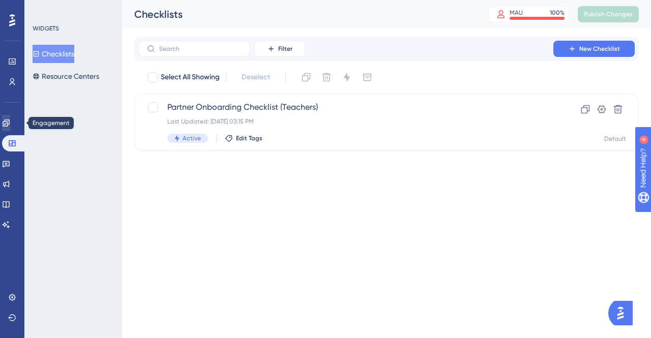  What do you see at coordinates (516, 13) in the screenshot?
I see `div: MAU` at bounding box center [516, 13].